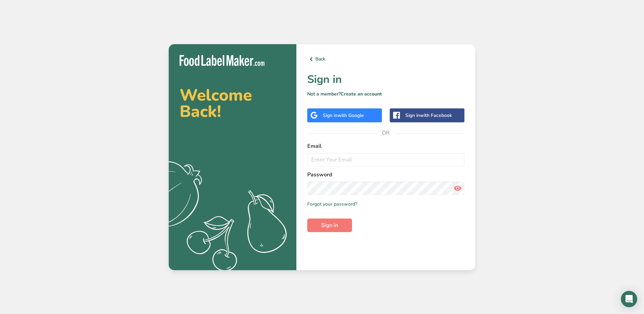 The height and width of the screenshot is (314, 644). Describe the element at coordinates (222, 61) in the screenshot. I see `img: Food Label Maker` at that location.